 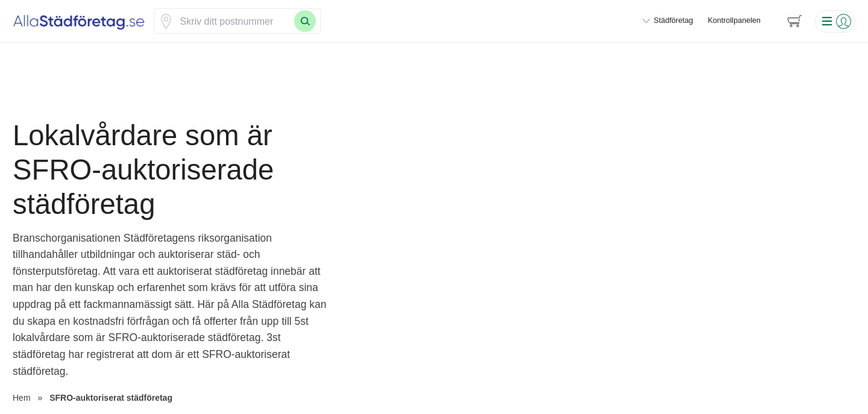 I want to click on span: navigation-cart, so click(x=794, y=21).